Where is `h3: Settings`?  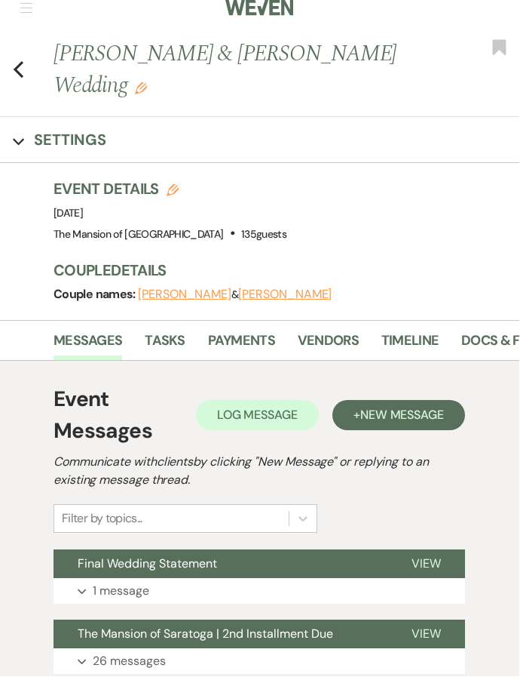 h3: Settings is located at coordinates (71, 140).